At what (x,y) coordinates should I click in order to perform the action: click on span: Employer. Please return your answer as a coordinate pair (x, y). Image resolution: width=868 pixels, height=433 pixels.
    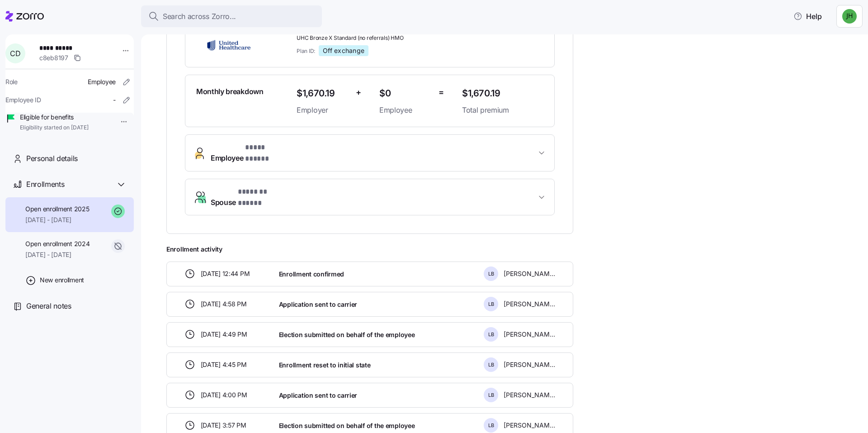
    Looking at the image, I should click on (323, 110).